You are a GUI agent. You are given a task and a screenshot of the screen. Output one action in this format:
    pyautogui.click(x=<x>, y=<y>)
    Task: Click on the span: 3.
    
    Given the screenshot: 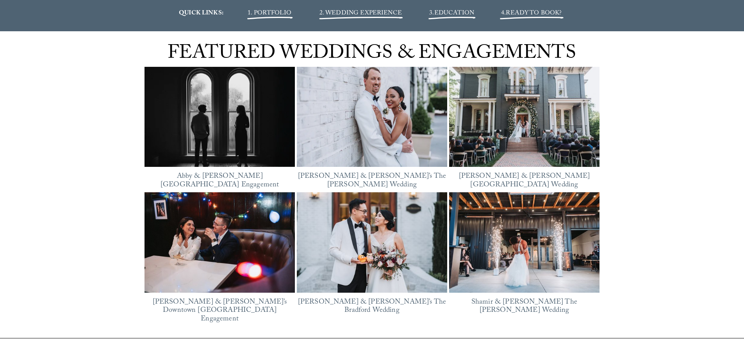 What is the action you would take?
    pyautogui.click(x=451, y=13)
    